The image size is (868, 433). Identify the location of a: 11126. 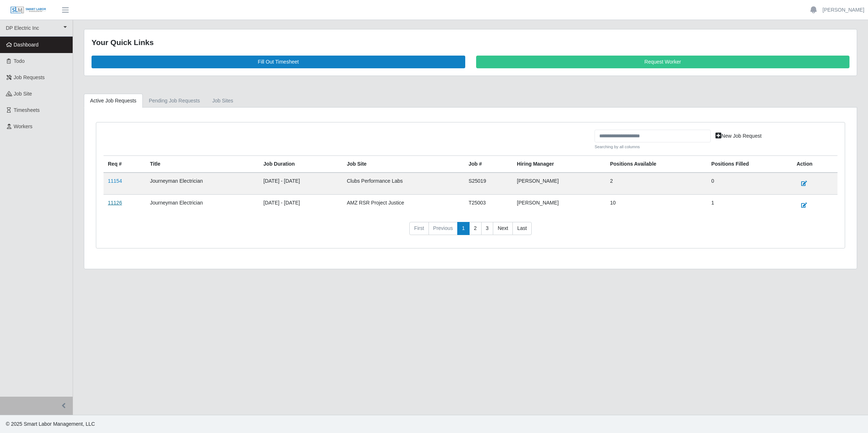
(114, 203).